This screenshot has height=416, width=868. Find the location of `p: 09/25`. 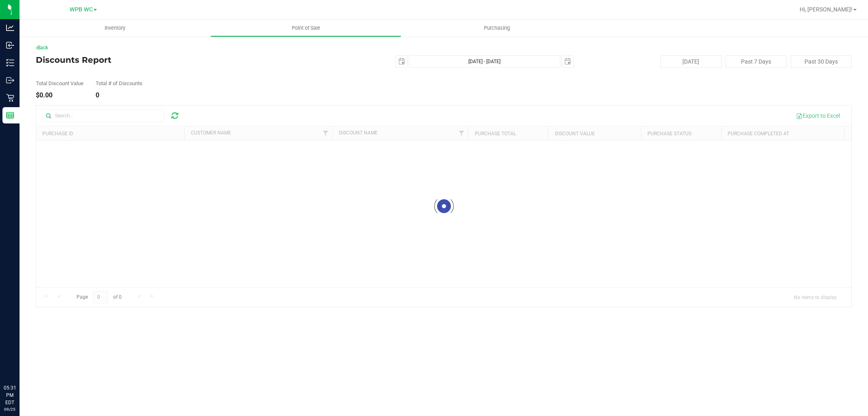

p: 09/25 is located at coordinates (10, 409).